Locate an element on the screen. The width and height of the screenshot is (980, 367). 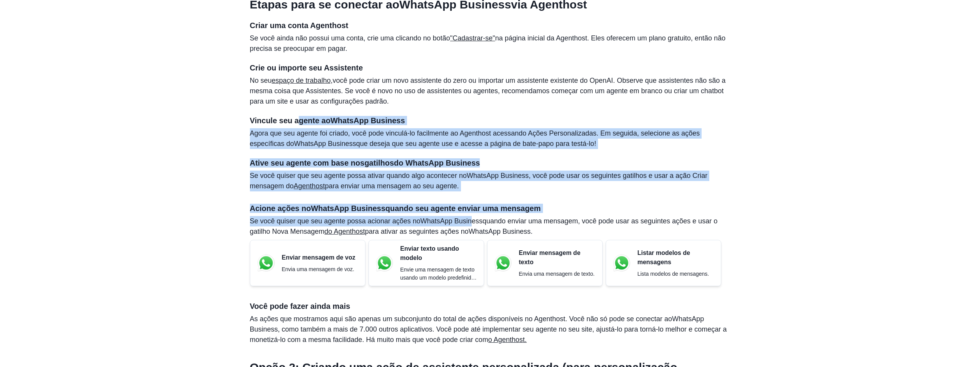
font: espaço de trabalho, is located at coordinates (302, 81).